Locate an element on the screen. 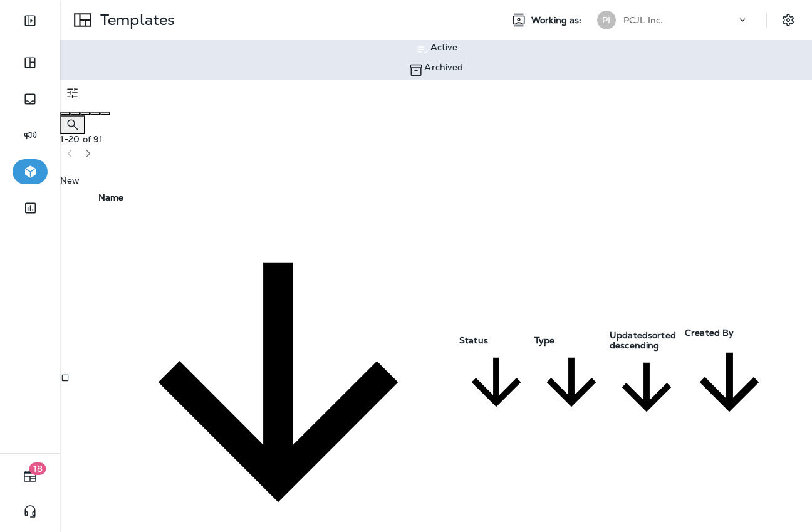 This screenshot has height=532, width=812. p: Active is located at coordinates (444, 47).